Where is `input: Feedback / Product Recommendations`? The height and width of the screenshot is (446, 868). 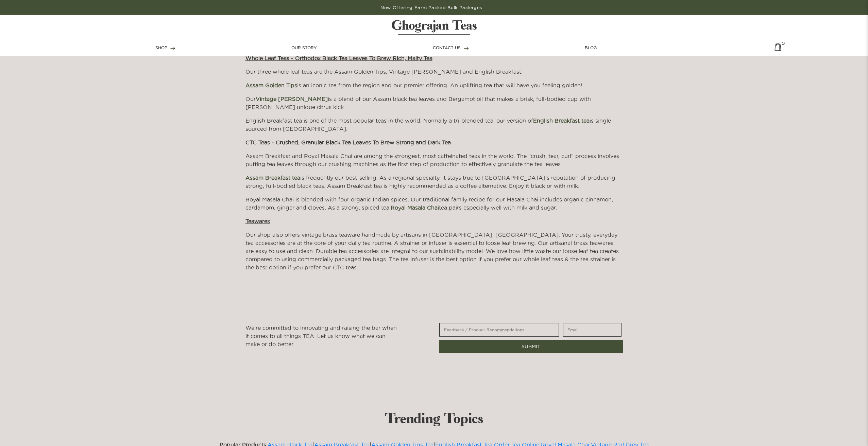
input: Feedback / Product Recommendations is located at coordinates (499, 329).